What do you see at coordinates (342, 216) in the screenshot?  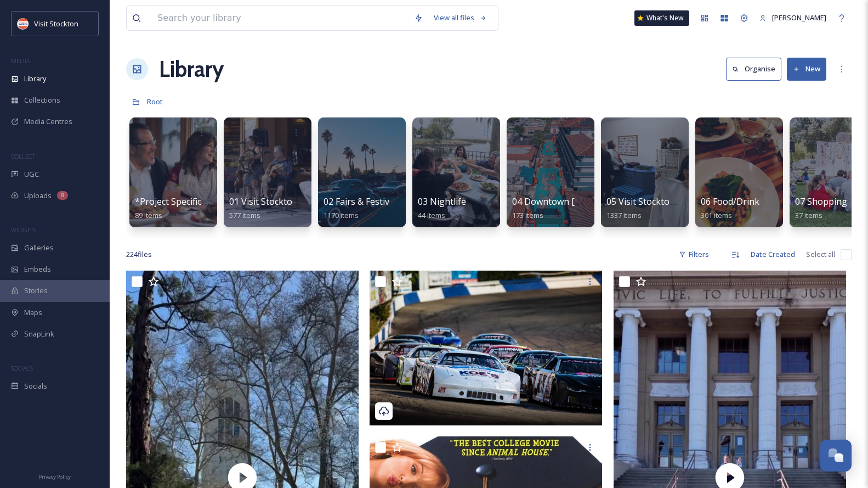 I see `span: 1170 items` at bounding box center [342, 216].